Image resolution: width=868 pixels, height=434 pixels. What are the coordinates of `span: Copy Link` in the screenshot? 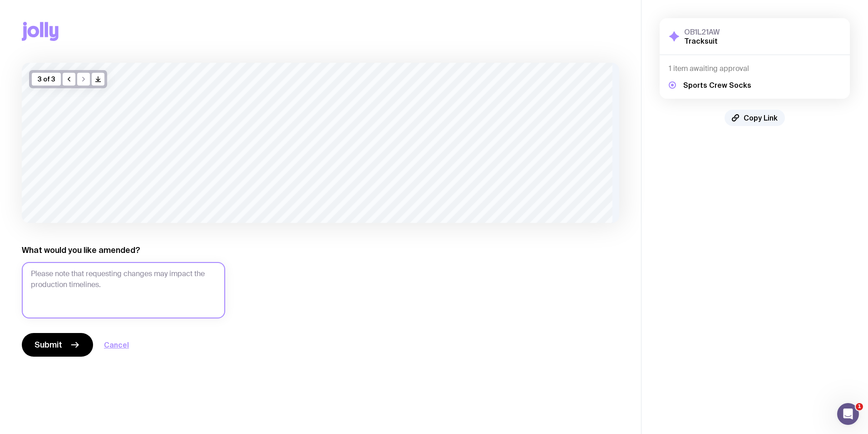 It's located at (761, 118).